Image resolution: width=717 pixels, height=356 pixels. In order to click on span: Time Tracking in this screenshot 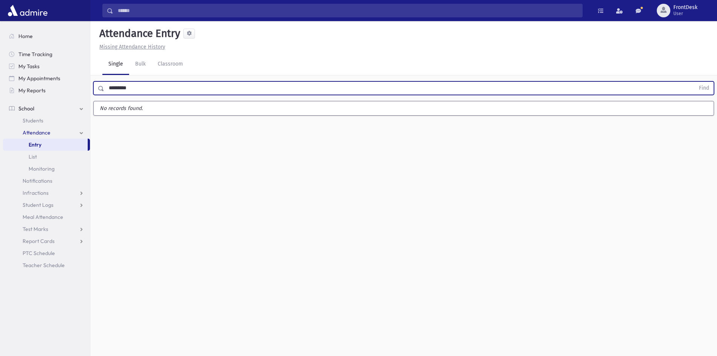, I will do `click(35, 54)`.